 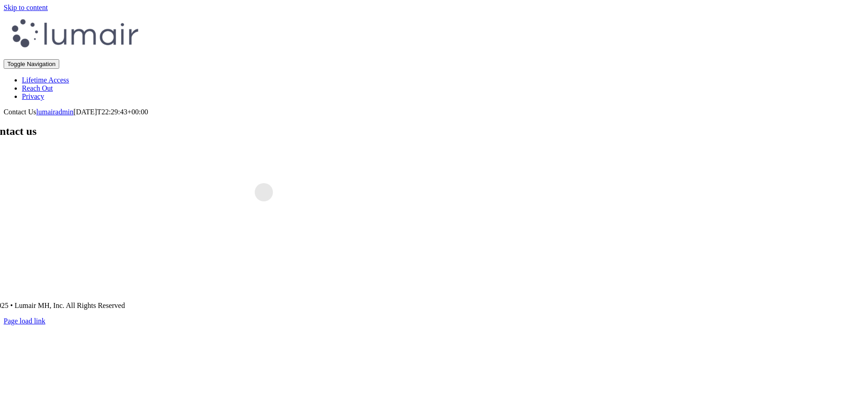 What do you see at coordinates (37, 88) in the screenshot?
I see `a: Reach Out` at bounding box center [37, 88].